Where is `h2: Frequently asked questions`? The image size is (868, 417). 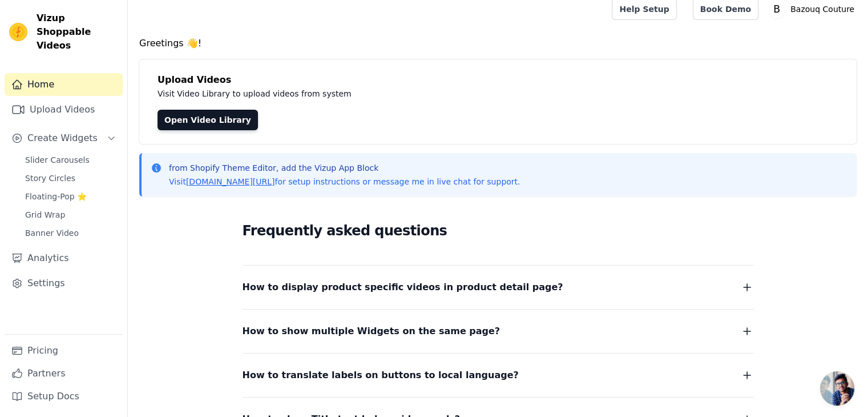 h2: Frequently asked questions is located at coordinates (498, 231).